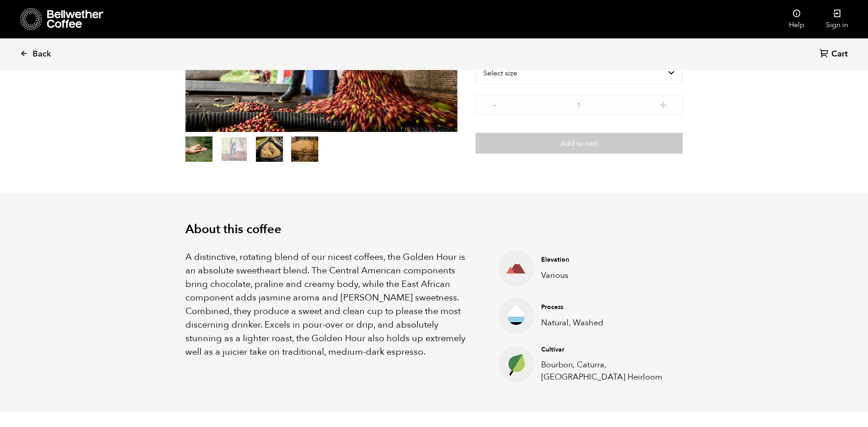 The image size is (868, 427). Describe the element at coordinates (605, 323) in the screenshot. I see `p: Natural, Washed` at that location.